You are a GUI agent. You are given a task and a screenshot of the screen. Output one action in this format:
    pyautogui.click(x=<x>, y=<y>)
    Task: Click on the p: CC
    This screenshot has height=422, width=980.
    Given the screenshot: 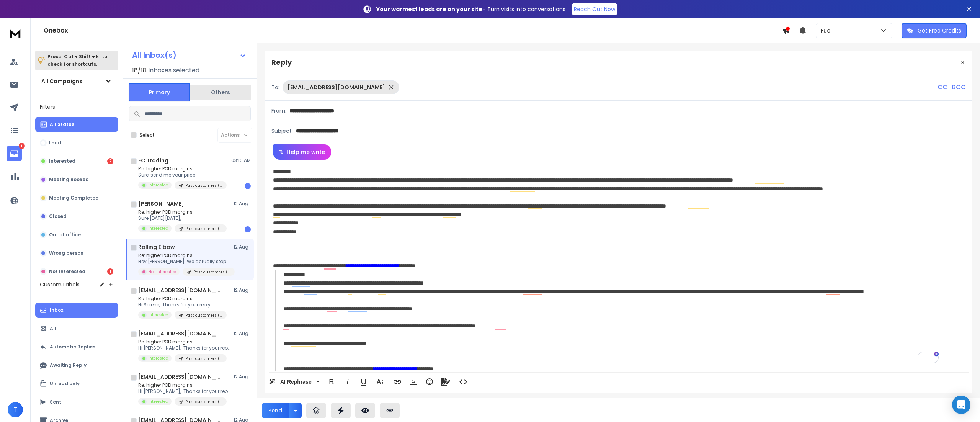 What is the action you would take?
    pyautogui.click(x=943, y=87)
    